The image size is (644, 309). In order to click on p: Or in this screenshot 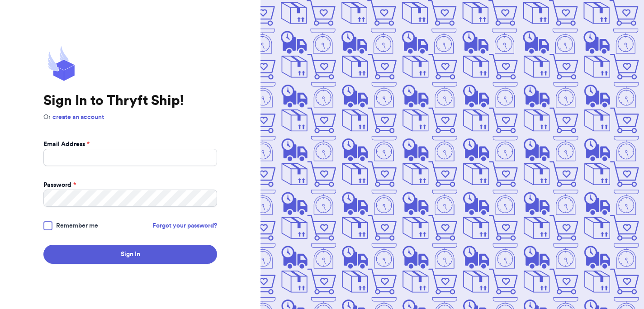, I will do `click(130, 117)`.